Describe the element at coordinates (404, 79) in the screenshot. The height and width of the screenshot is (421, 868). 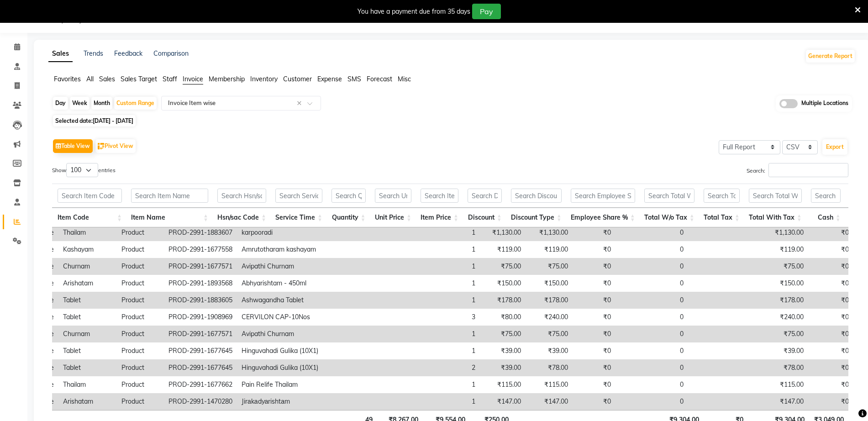
I see `span: Misc` at that location.